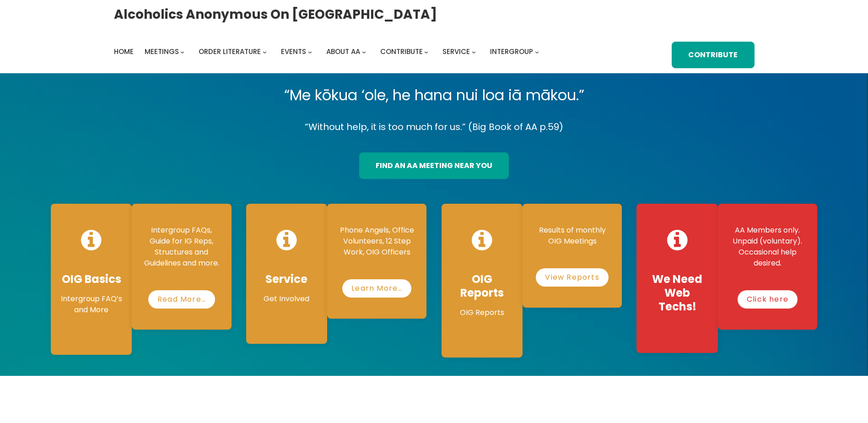 This screenshot has height=423, width=868. What do you see at coordinates (294, 51) in the screenshot?
I see `span: Events` at bounding box center [294, 51].